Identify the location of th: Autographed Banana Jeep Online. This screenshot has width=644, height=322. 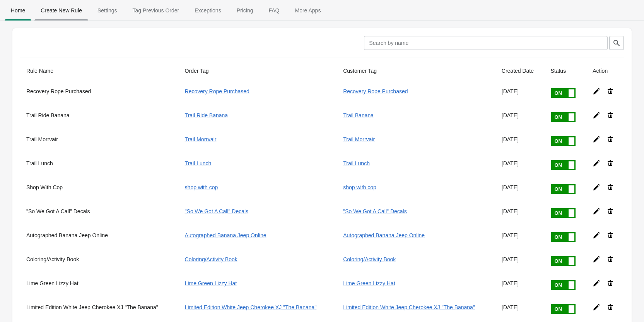
(100, 236).